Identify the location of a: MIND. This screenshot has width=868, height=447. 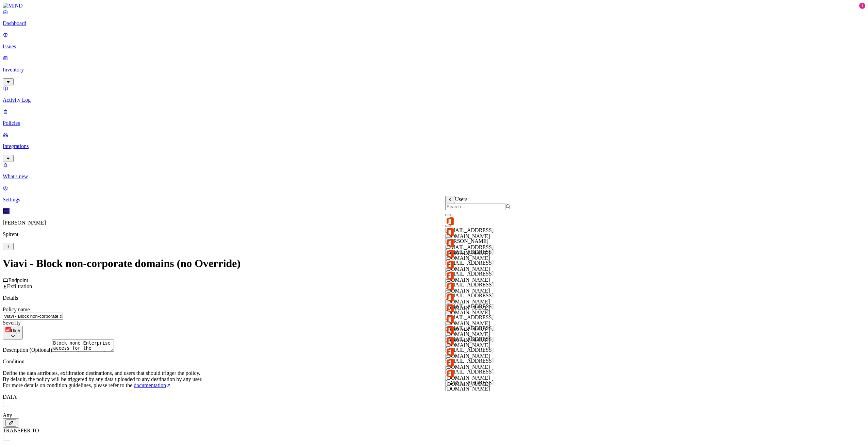
(434, 6).